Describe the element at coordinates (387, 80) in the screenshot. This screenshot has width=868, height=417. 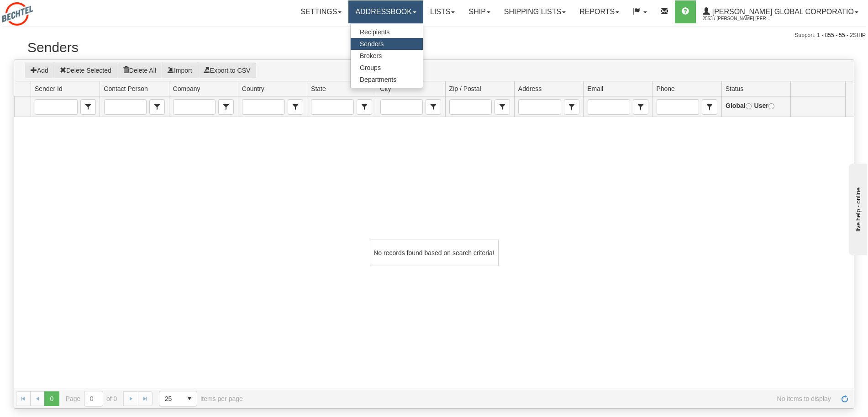
I see `a: Departments` at that location.